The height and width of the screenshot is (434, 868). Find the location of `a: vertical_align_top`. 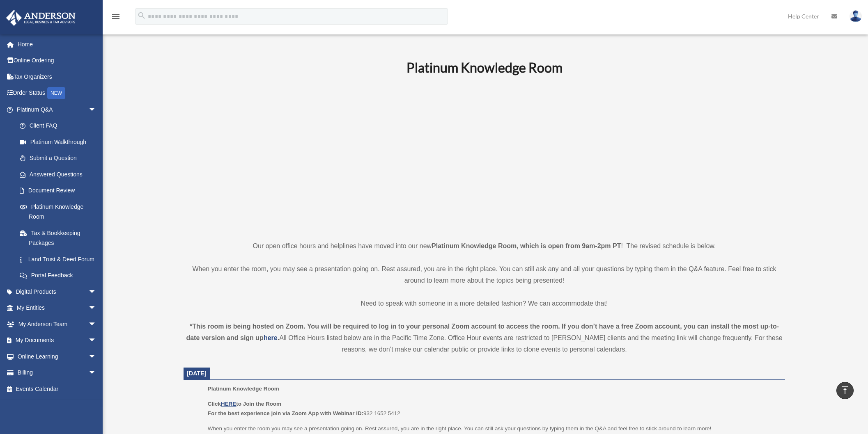

a: vertical_align_top is located at coordinates (845, 391).